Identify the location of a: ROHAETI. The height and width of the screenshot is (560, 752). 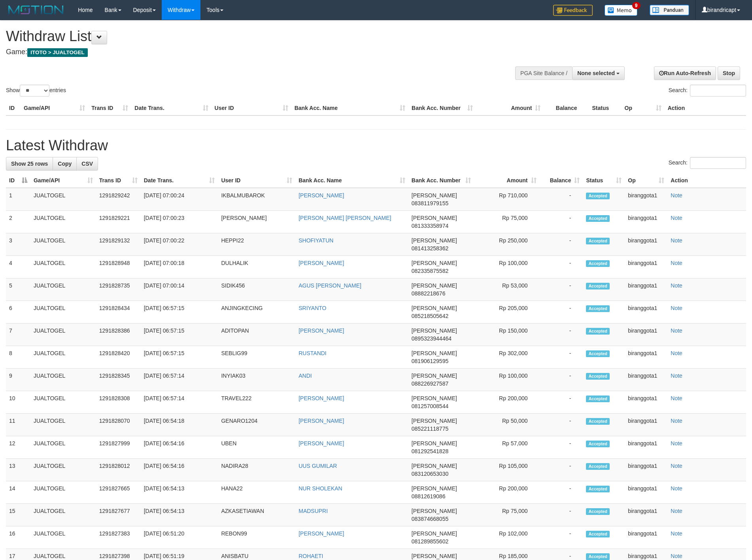
(311, 556).